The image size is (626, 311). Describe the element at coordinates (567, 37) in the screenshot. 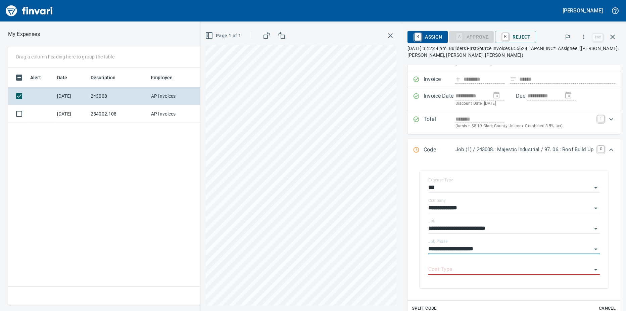

I see `button: Flag` at that location.